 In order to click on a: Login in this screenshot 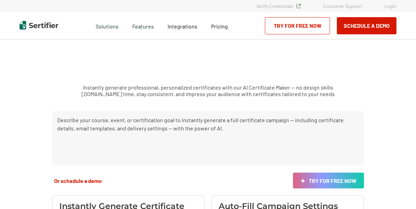, I will do `click(390, 6)`.